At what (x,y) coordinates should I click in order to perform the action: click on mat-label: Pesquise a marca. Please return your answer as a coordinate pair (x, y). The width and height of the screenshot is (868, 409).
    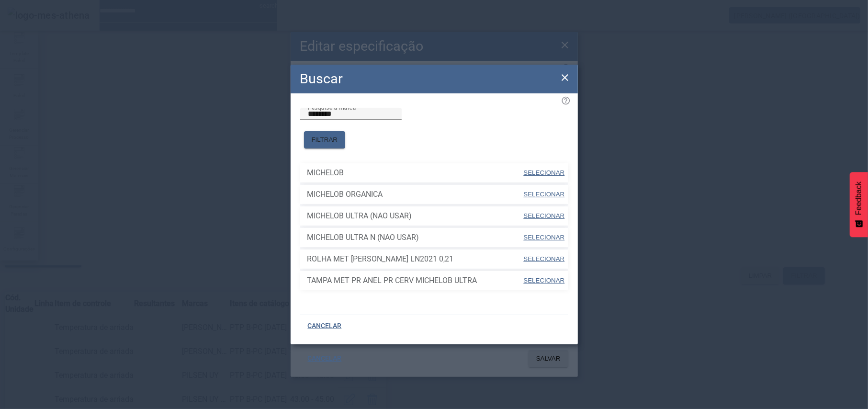
    Looking at the image, I should click on (332, 107).